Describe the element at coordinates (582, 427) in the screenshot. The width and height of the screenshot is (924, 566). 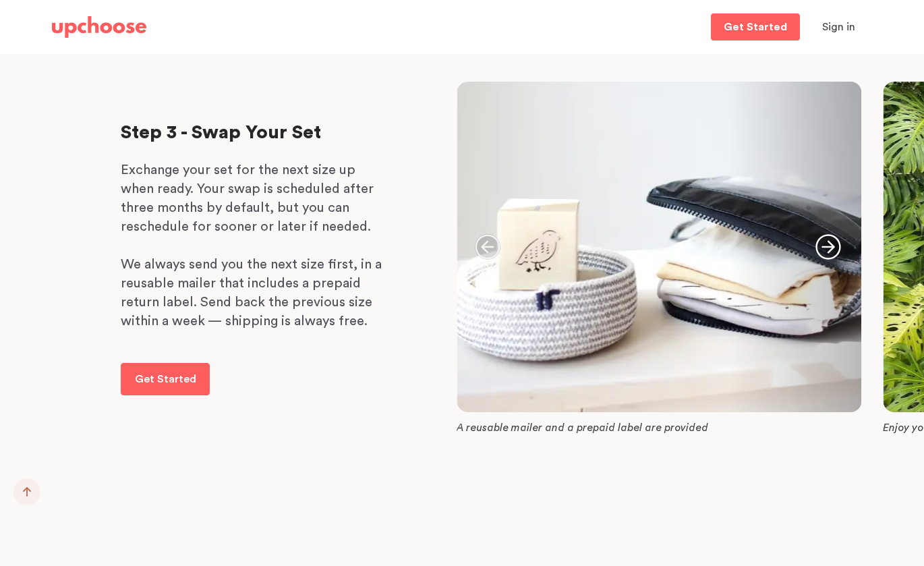
I see `em: A reusable mailer and a prepaid label are provided` at that location.